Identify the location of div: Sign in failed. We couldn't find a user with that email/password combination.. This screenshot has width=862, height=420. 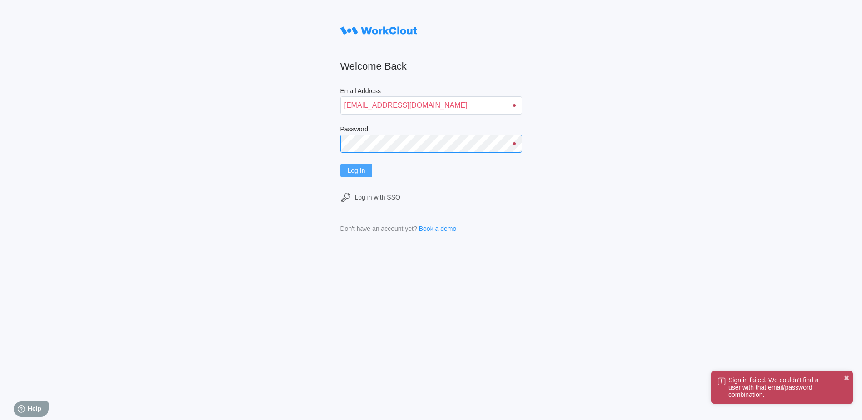
(776, 387).